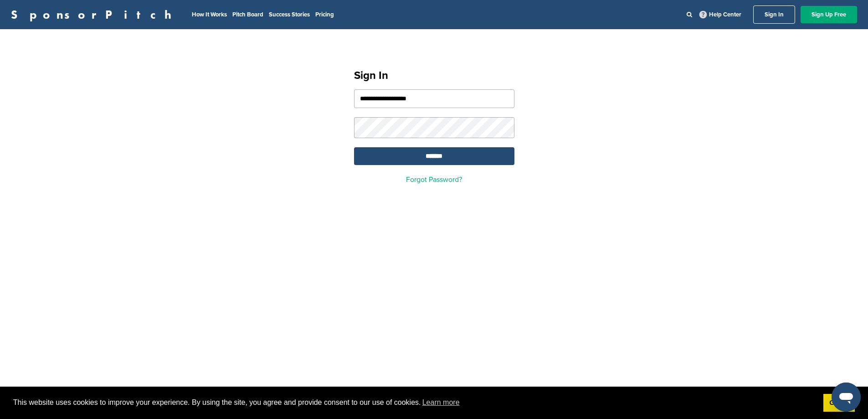 Image resolution: width=868 pixels, height=419 pixels. I want to click on a: SponsorPitch, so click(94, 15).